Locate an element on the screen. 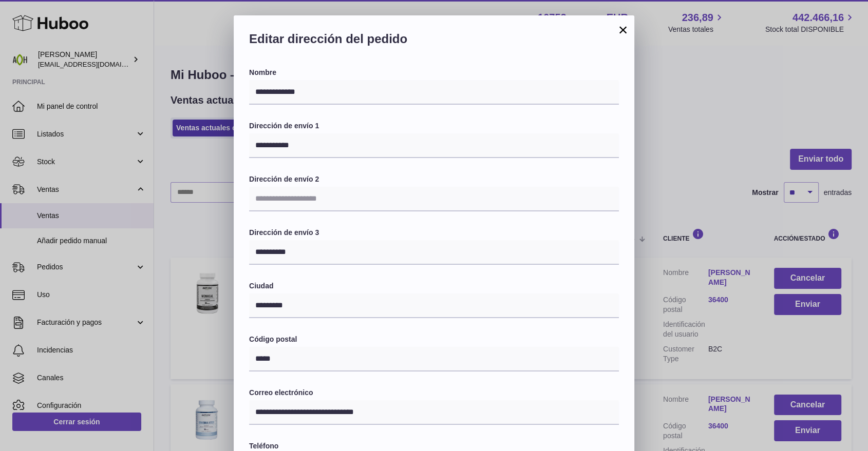 The height and width of the screenshot is (451, 868). label: Dirección de envío 1 is located at coordinates (434, 125).